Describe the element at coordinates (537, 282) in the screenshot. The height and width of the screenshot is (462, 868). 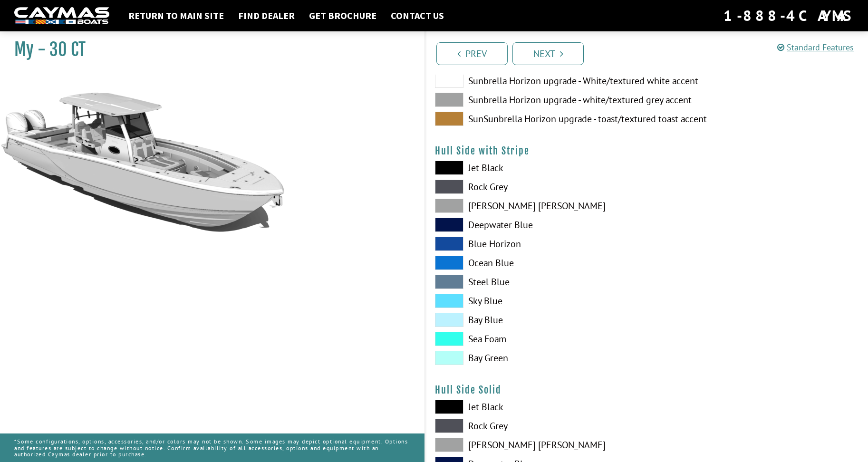
I see `label: Steel Blue` at that location.